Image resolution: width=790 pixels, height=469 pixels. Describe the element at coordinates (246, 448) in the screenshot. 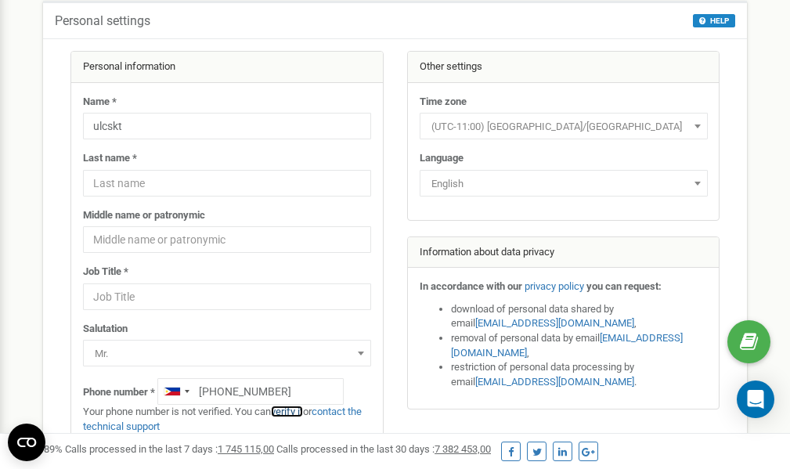

I see `u: 1 745 115,00` at that location.